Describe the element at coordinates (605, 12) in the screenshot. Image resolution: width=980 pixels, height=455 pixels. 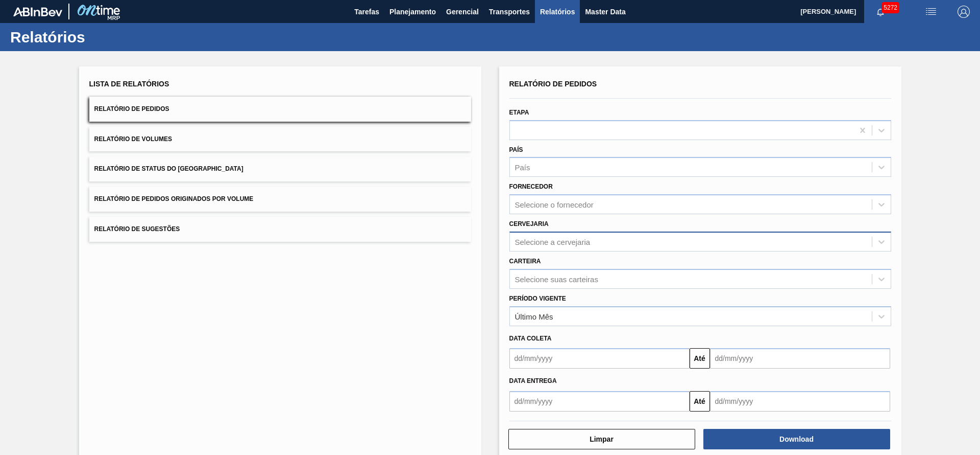
I see `span: Master Data` at that location.